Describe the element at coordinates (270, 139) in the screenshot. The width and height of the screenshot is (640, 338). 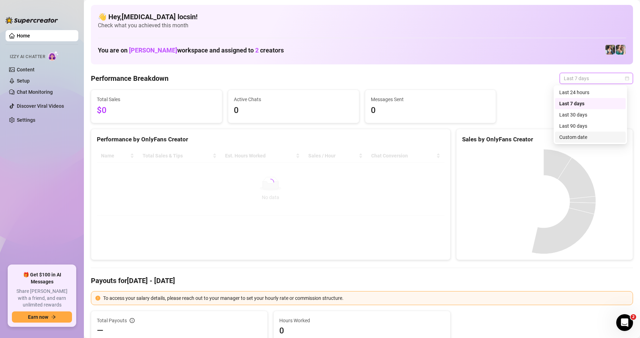
I see `div: Performance by OnlyFans Creator` at that location.